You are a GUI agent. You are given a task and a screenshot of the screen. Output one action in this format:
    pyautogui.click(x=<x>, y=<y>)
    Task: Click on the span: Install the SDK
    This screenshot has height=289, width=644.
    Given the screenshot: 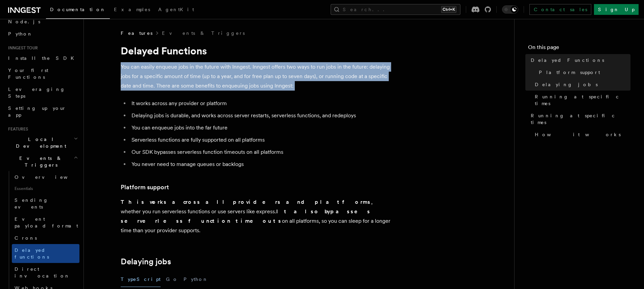 What is the action you would take?
    pyautogui.click(x=43, y=58)
    